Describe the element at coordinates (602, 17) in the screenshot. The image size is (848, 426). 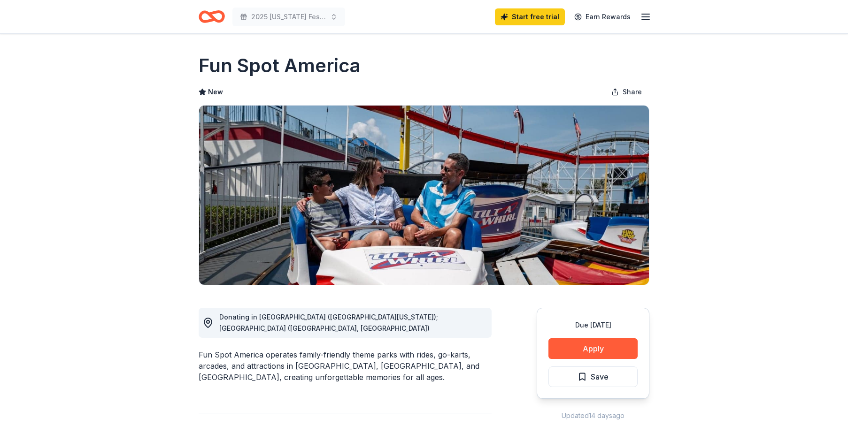
I see `a: Earn Rewards` at that location.